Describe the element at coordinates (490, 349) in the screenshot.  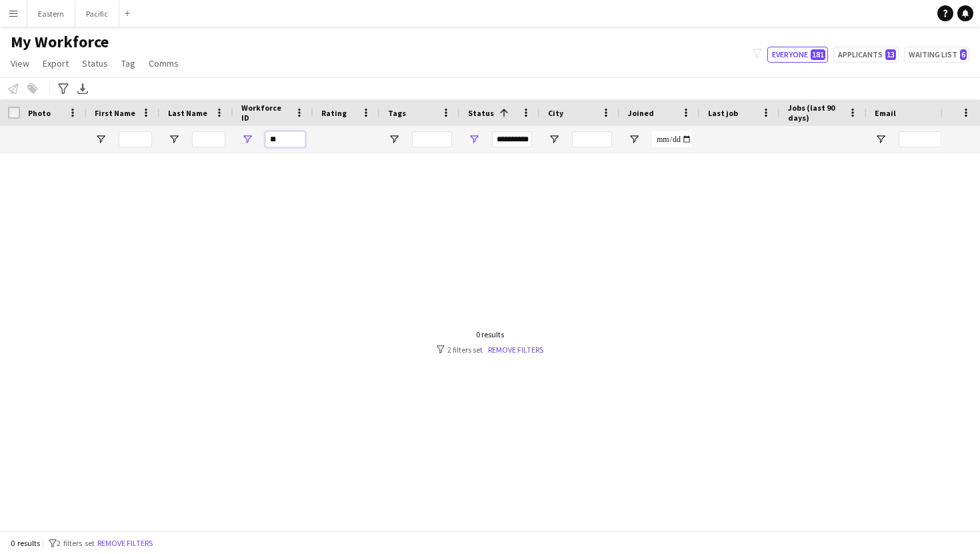
I see `div: 2 filters set` at that location.